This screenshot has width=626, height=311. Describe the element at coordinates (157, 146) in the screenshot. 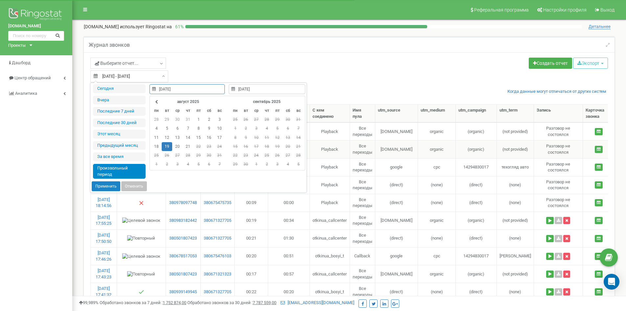

I see `td: 18` at that location.